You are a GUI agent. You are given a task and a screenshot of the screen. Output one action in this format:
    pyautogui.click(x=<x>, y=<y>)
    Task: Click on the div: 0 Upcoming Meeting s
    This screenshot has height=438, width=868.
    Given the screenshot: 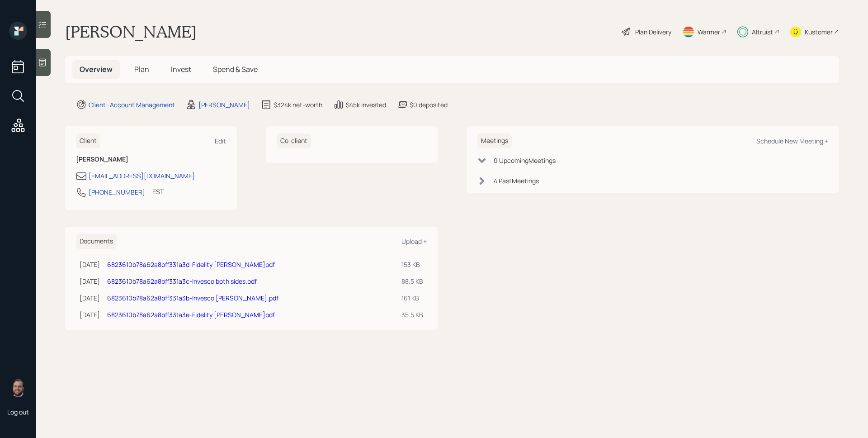 What is the action you would take?
    pyautogui.click(x=524, y=160)
    